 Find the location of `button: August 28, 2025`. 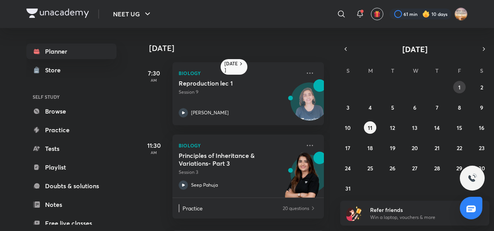

button: August 28, 2025 is located at coordinates (437, 168).